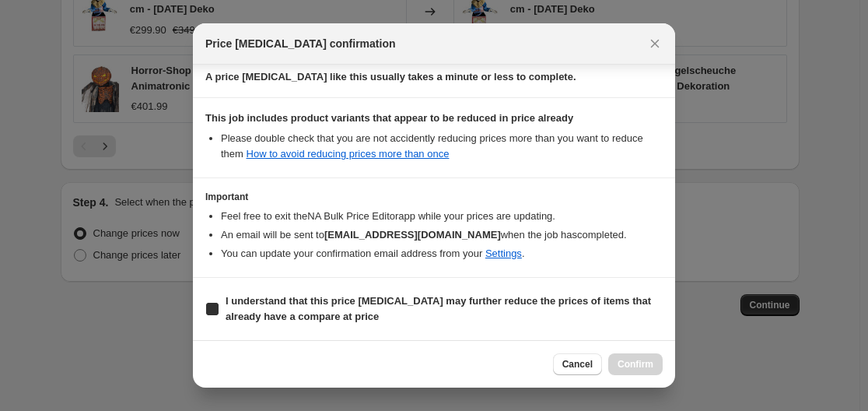 Image resolution: width=868 pixels, height=411 pixels. What do you see at coordinates (441, 235) in the screenshot?
I see `li: An email will be sent to when the job has completed .` at bounding box center [441, 235].